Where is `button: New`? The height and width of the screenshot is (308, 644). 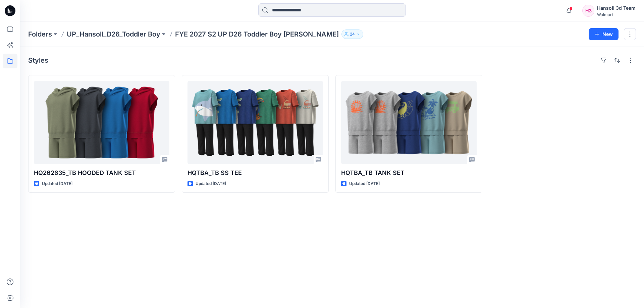
button: New is located at coordinates (603, 34).